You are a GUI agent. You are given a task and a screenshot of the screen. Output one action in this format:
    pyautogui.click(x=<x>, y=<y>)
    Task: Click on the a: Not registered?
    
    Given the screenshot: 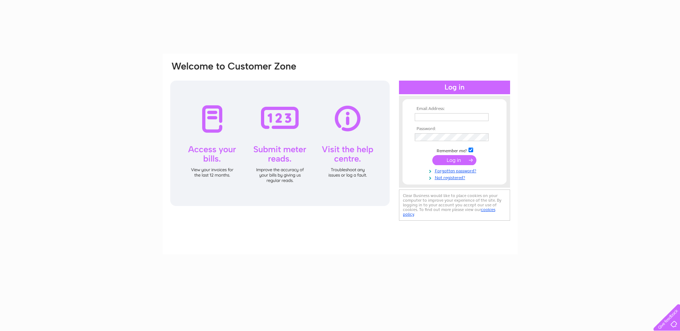 What is the action you would take?
    pyautogui.click(x=455, y=177)
    